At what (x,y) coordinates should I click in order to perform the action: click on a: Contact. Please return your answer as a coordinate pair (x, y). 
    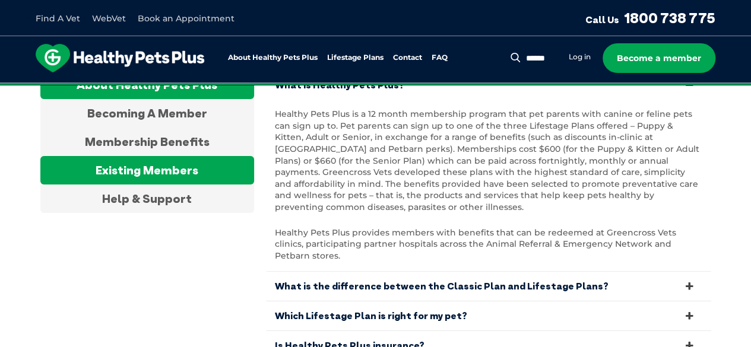
    Looking at the image, I should click on (407, 58).